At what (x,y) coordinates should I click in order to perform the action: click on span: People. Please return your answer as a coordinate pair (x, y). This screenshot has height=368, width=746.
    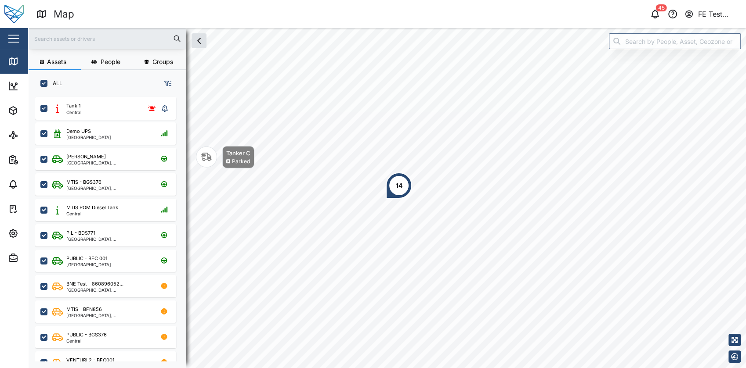
    Looking at the image, I should click on (110, 62).